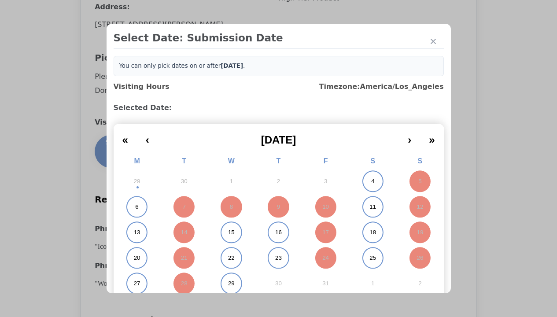 The image size is (557, 317). What do you see at coordinates (279, 38) in the screenshot?
I see `h2: Select Date: Submission Date` at bounding box center [279, 38].